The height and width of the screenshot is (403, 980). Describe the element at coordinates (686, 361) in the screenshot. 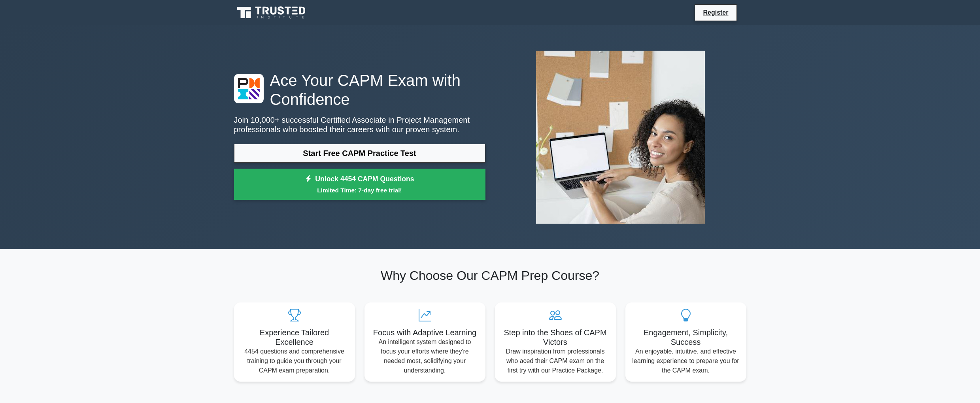

I see `p: An enjoyable, intuitive, and effective learning experience to prepare you for the CAPM exam.` at that location.